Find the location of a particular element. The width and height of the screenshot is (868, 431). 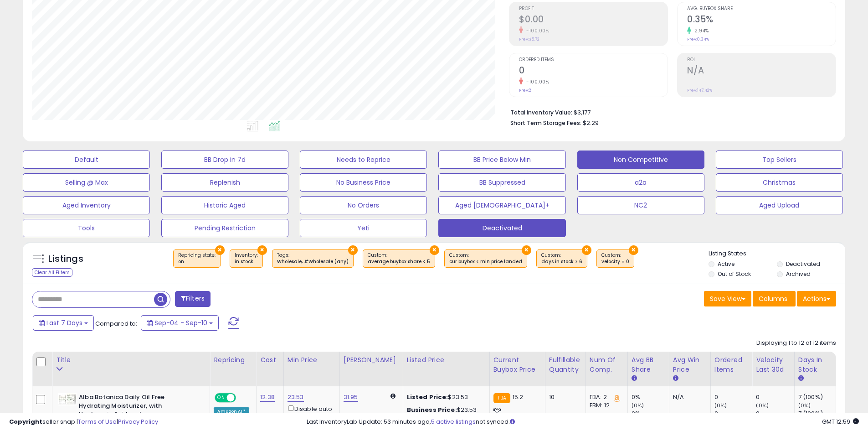

div: Fulfillable Quantity is located at coordinates (565, 365).